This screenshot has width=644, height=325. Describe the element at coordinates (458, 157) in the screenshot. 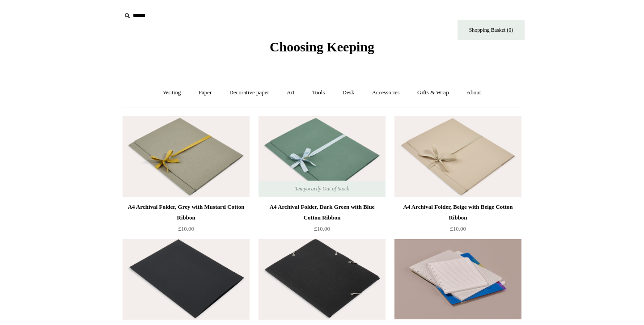

I see `img: A4 Archival Folder, Beige with Beige Cotton Ribbon` at that location.